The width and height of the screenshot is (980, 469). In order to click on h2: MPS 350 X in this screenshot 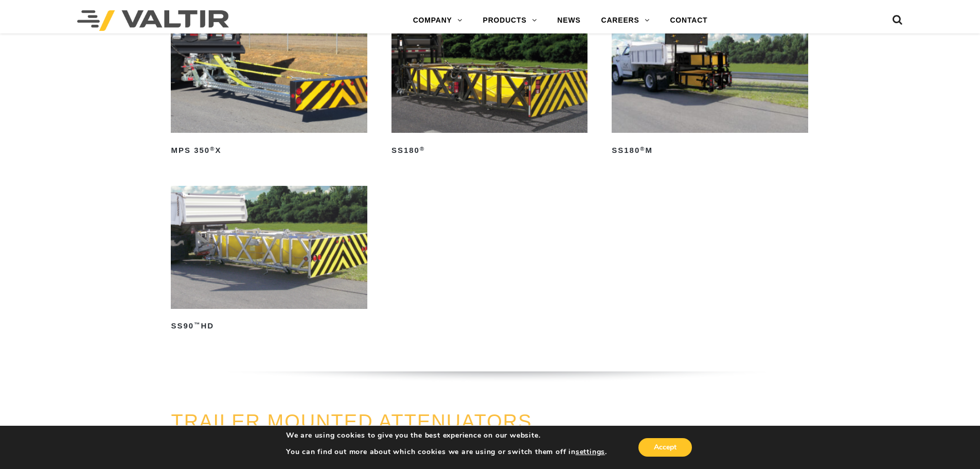, I will do `click(268, 150)`.